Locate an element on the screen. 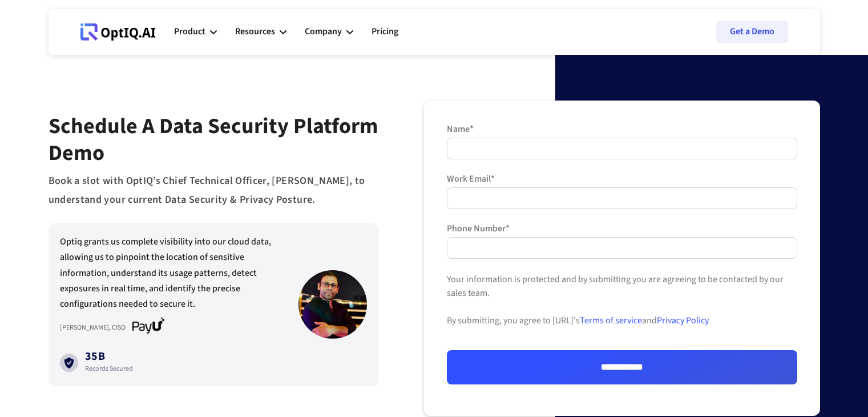 This screenshot has height=417, width=868. span: Schedule a data Security platform Demo is located at coordinates (213, 139).